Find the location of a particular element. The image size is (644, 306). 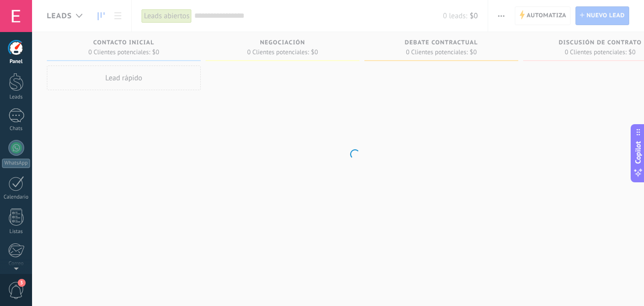

span: Copilot is located at coordinates (638, 152).